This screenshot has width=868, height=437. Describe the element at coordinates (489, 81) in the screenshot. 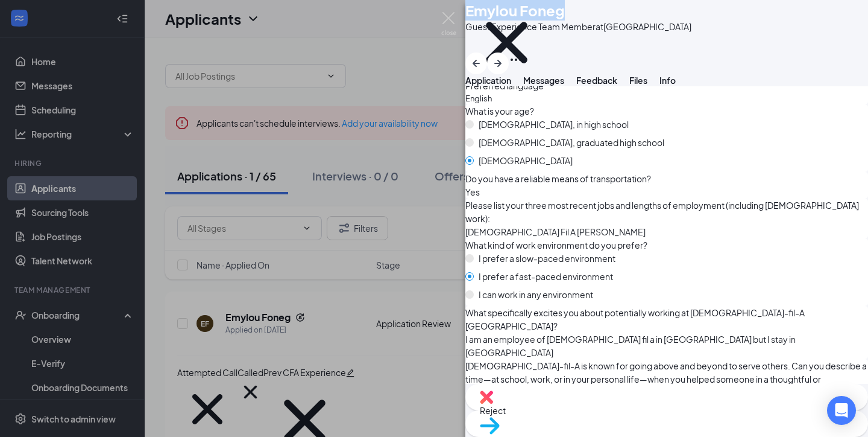

I see `span: Application` at that location.